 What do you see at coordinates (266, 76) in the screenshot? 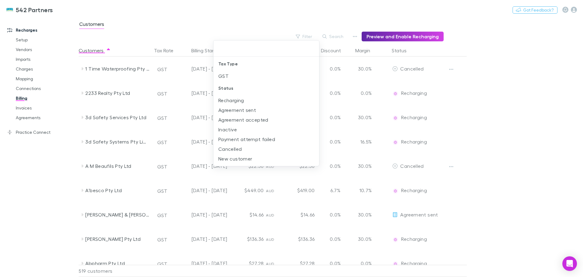
I see `li: GST` at bounding box center [266, 76].